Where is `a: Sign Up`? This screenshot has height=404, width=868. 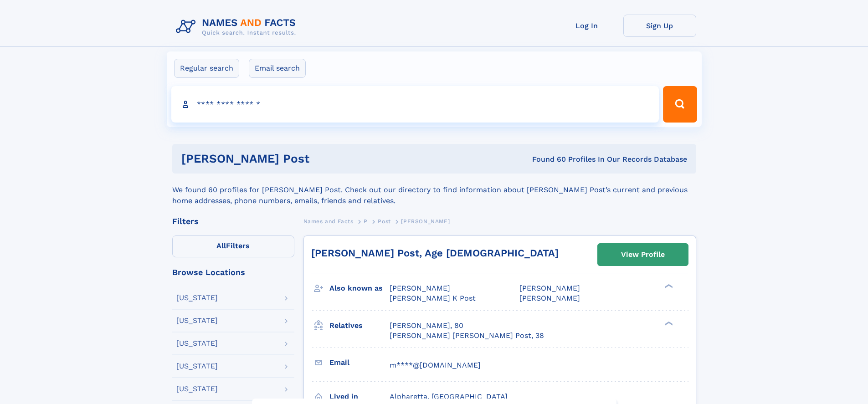 a: Sign Up is located at coordinates (659, 25).